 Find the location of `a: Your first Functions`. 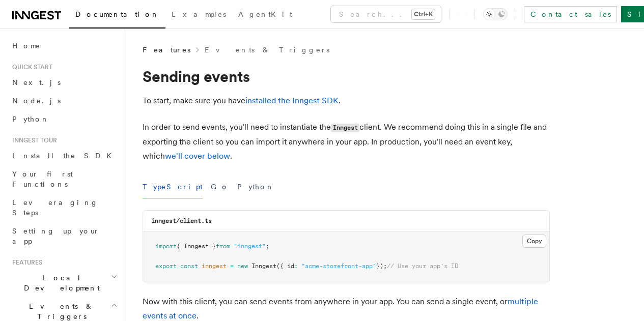

a: Your first Functions is located at coordinates (64, 179).